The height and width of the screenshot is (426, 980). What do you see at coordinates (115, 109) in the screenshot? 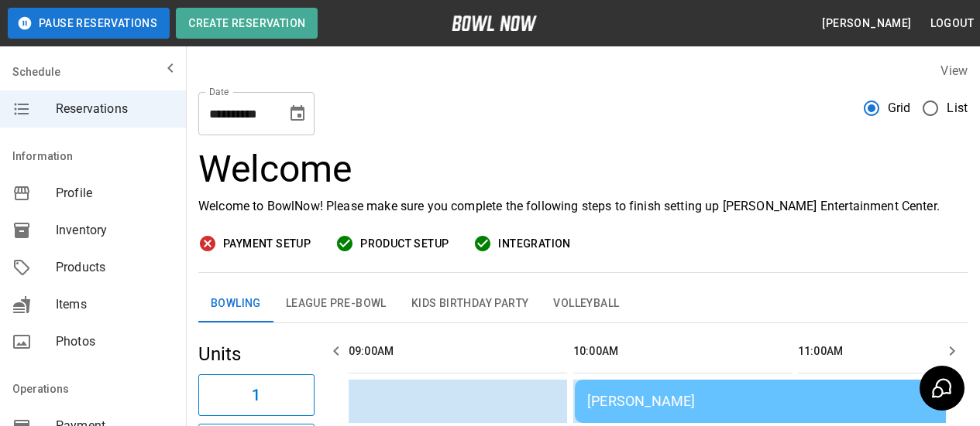
I see `span: Reservations` at bounding box center [115, 109].